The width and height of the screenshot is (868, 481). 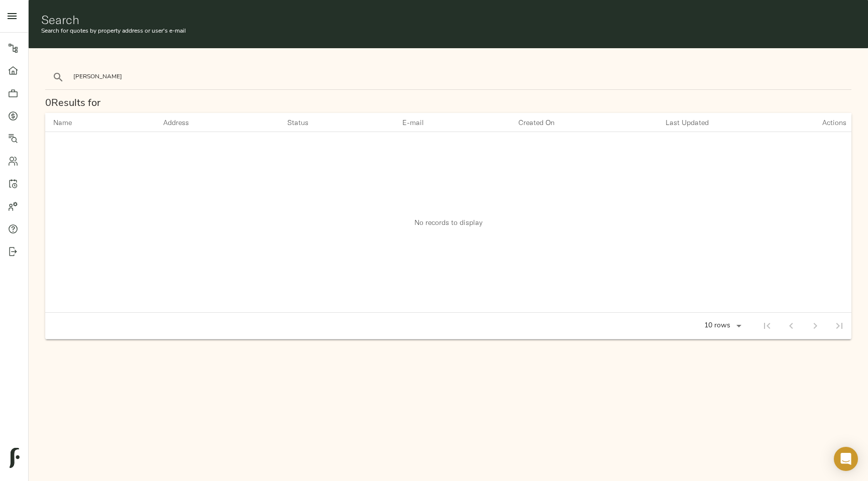 I want to click on span: Previous Page, so click(x=791, y=326).